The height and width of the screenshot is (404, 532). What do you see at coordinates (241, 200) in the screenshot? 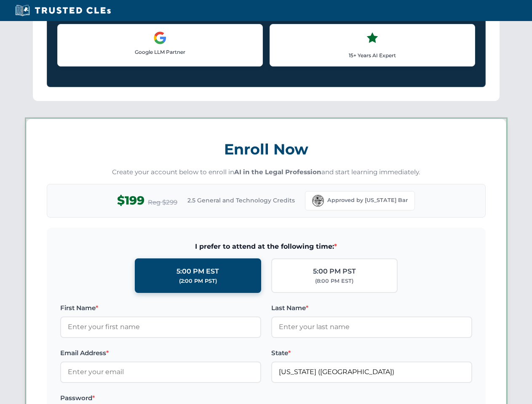
I see `span: 2.5 General and Technology Credits` at bounding box center [241, 200].